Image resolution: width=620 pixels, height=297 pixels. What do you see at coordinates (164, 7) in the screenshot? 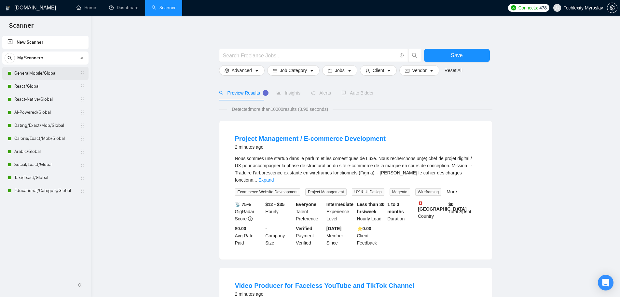
I see `a: searchScanner` at bounding box center [164, 7].